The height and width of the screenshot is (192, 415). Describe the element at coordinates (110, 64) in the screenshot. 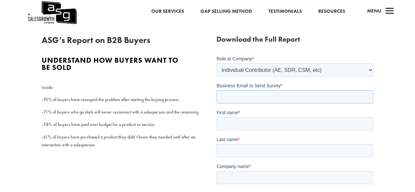

I see `span: Understand how buyers want to be sold` at that location.